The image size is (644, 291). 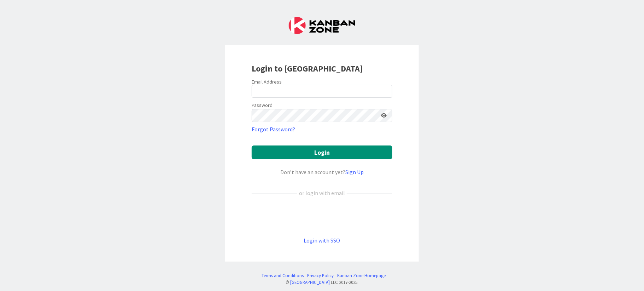 I want to click on div: Don’t have an account yet?, so click(x=322, y=172).